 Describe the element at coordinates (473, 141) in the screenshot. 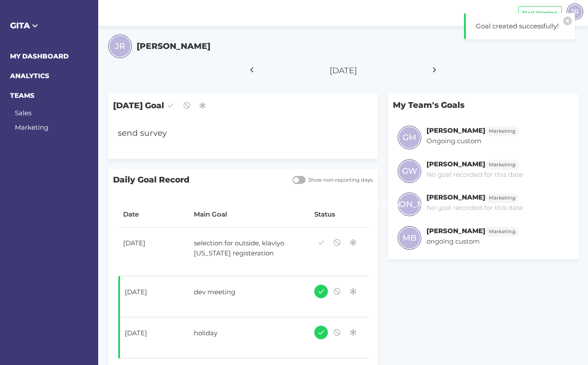

I see `p: Ongoing custom` at that location.